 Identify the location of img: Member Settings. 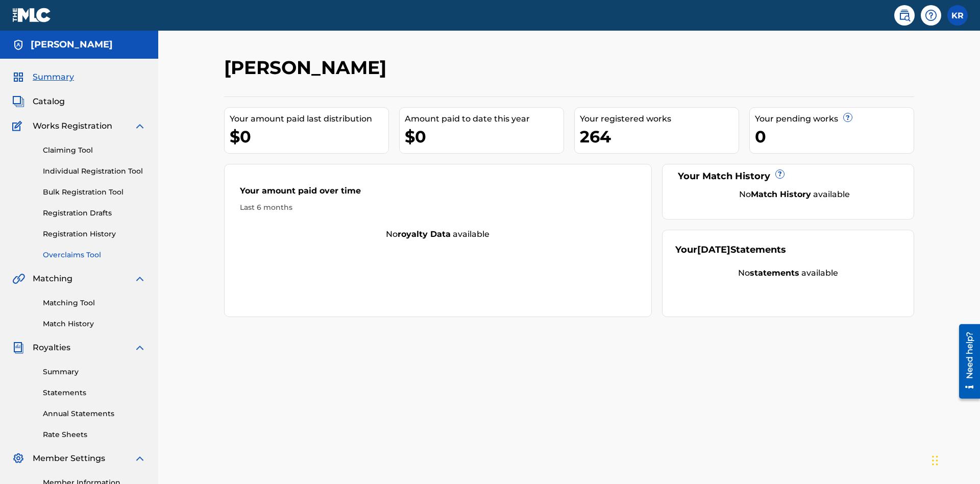
(19, 459).